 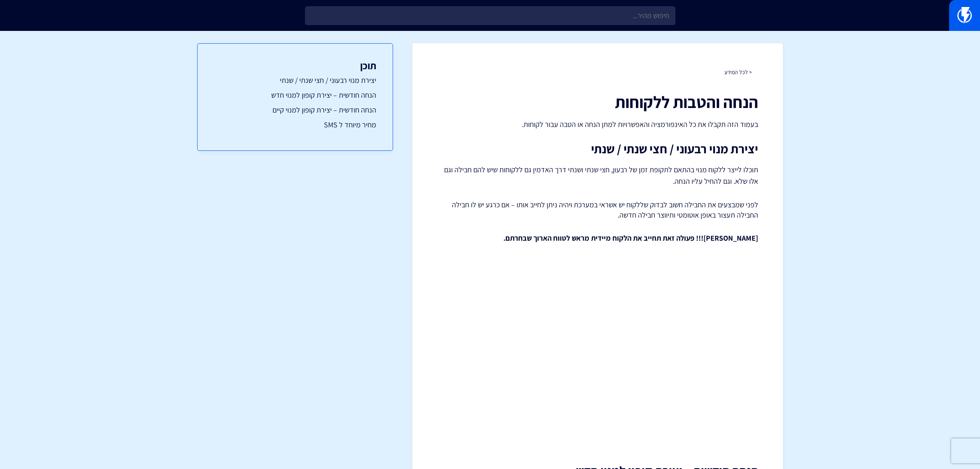 What do you see at coordinates (598, 149) in the screenshot?
I see `h2: יצירת מנוי רבעוני / חצי שנתי / שנתי` at bounding box center [598, 149].